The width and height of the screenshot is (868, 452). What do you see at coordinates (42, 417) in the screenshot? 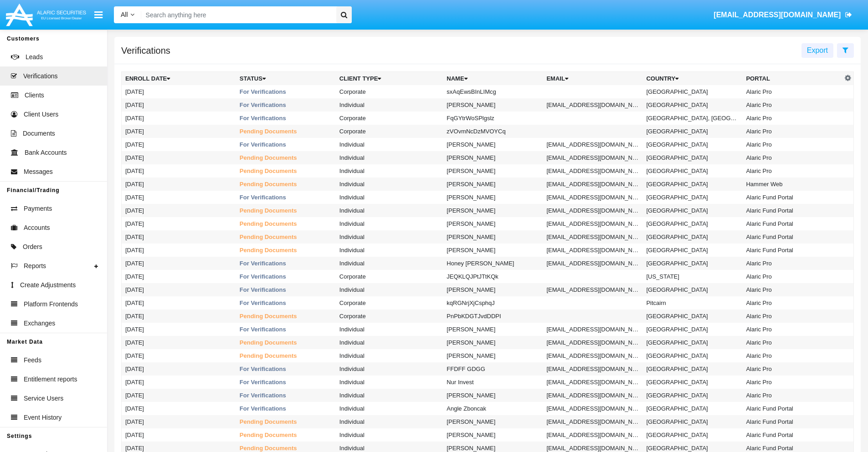
I see `span: Event History` at bounding box center [42, 417].